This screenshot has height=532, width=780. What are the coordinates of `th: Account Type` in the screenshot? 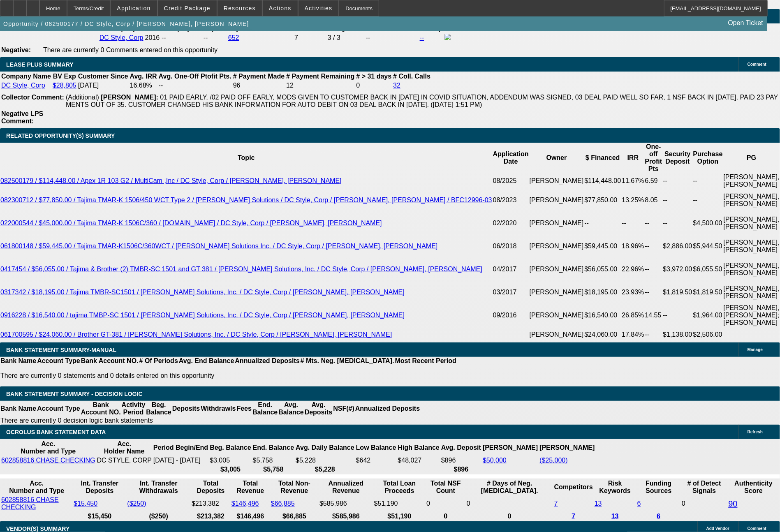 It's located at (58, 409).